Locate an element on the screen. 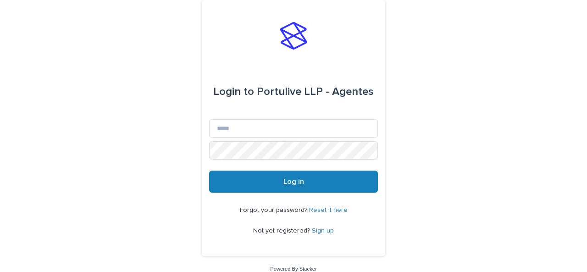  img: stacker-logo-s-only.png is located at coordinates (294, 36).